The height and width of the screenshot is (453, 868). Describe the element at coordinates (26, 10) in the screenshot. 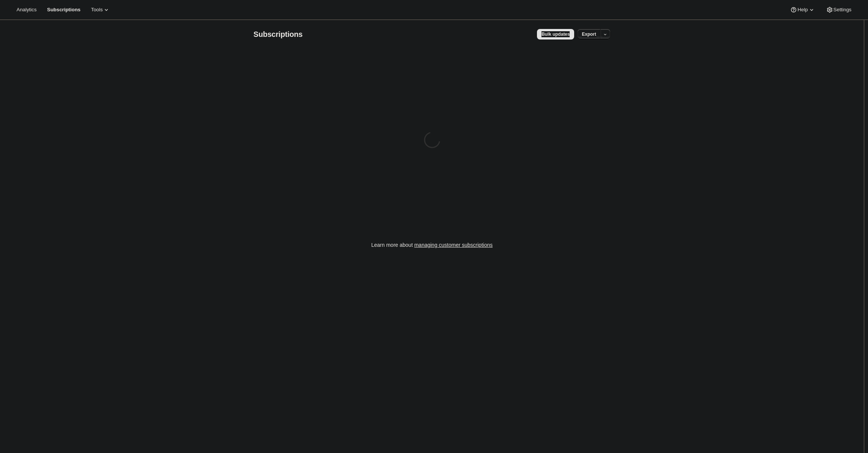

I see `button: Analytics` at that location.